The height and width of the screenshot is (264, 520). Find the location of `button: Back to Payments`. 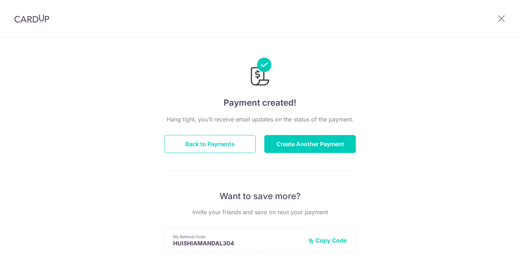

button: Back to Payments is located at coordinates (210, 144).